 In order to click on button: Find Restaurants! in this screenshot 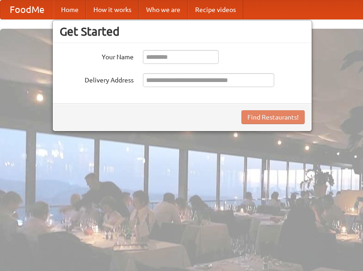, I will do `click(273, 117)`.